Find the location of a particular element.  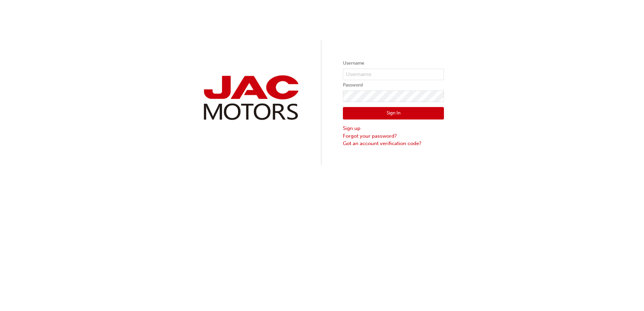

label: Username is located at coordinates (393, 63).